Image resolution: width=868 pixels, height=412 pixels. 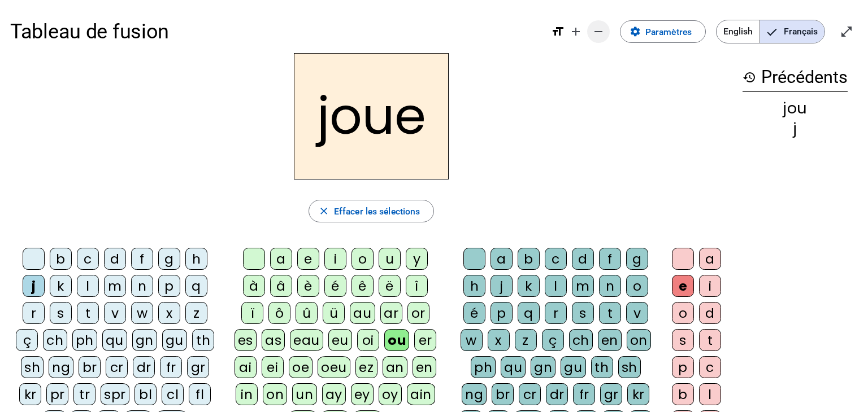 I want to click on mat-icon: open_in_full, so click(x=846, y=31).